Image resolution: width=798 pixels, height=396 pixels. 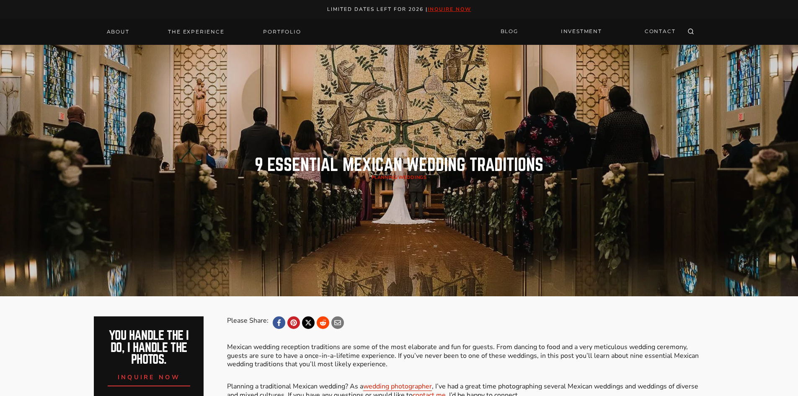 I want to click on p: Limited Dates LEft for 2026 |, so click(x=399, y=9).